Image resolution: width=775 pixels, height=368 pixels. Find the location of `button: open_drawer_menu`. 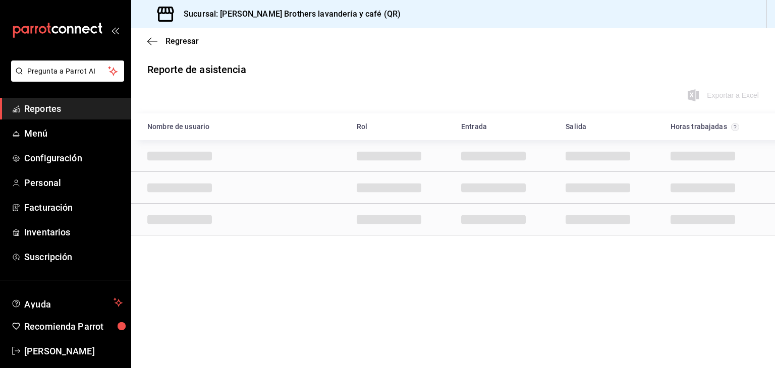

button: open_drawer_menu is located at coordinates (115, 30).